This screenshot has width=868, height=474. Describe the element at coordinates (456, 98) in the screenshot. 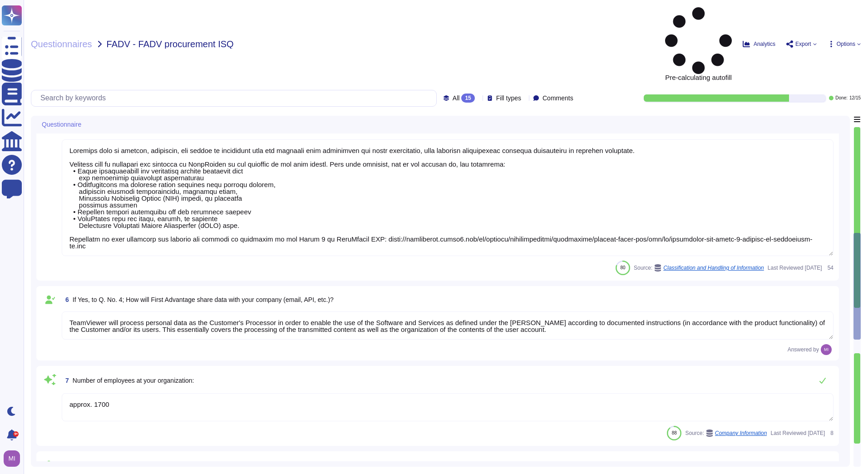

I see `span: All` at that location.